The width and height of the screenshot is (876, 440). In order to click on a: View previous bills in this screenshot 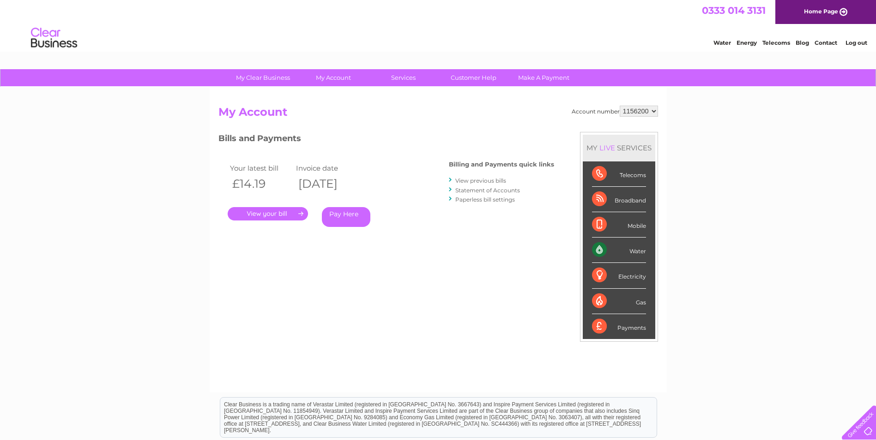, I will do `click(481, 181)`.